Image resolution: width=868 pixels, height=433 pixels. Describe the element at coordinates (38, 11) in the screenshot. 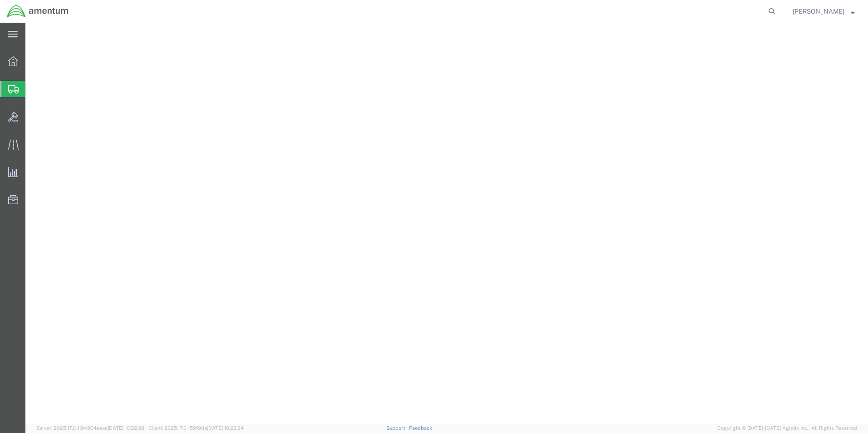

I see `img: logo` at that location.